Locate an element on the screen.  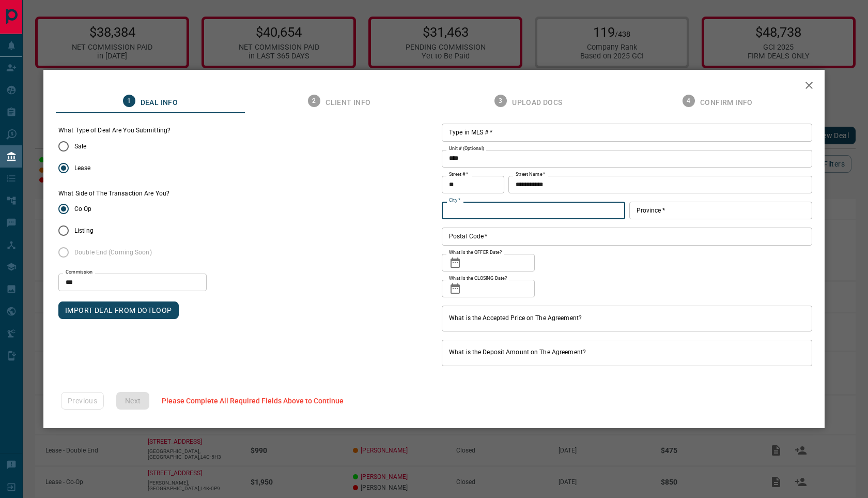
span: Co Op is located at coordinates (83, 209).